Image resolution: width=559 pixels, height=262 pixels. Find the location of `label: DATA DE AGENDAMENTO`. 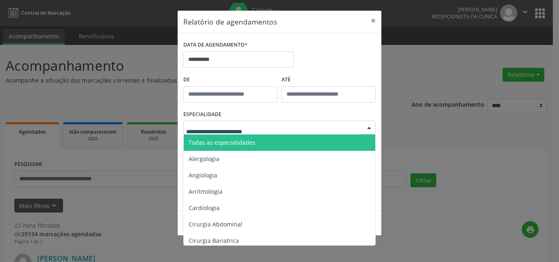

label: DATA DE AGENDAMENTO is located at coordinates (215, 45).